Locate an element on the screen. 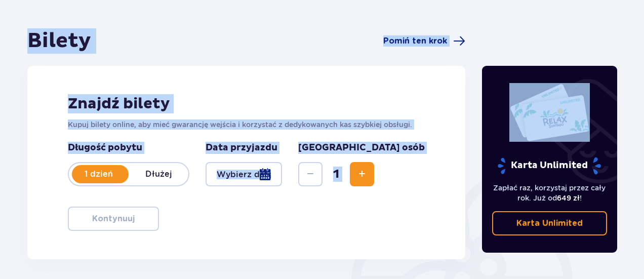 This screenshot has height=279, width=644. h2: Znajdź bilety is located at coordinates (246, 104).